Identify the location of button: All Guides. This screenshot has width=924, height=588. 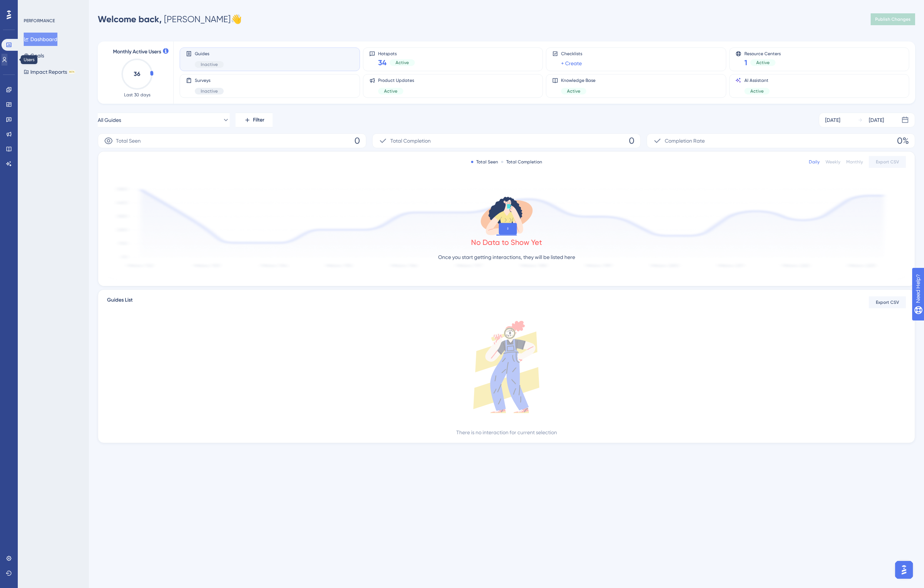
(164, 120).